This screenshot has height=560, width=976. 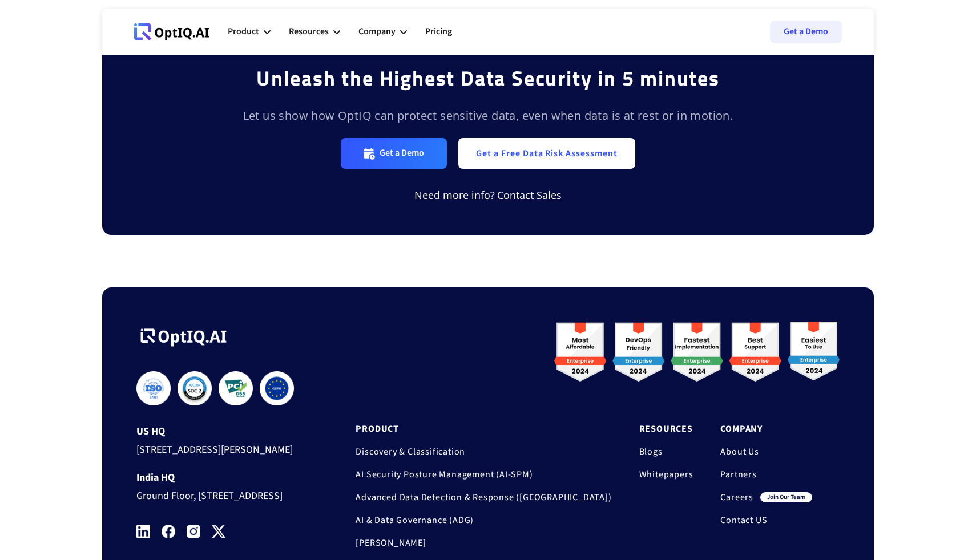 I want to click on a: AI & Data Governance (ADG), so click(x=483, y=520).